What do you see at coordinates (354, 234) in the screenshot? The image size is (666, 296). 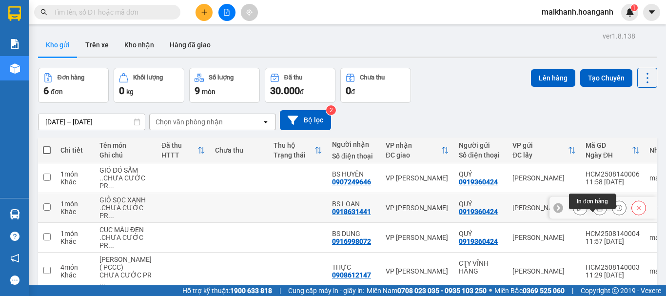 I see `div: BS DUNG` at bounding box center [354, 234].